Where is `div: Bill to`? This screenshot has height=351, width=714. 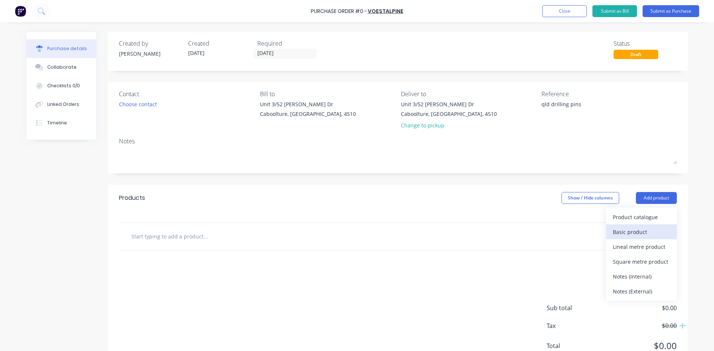
div: Bill to is located at coordinates (328, 94).